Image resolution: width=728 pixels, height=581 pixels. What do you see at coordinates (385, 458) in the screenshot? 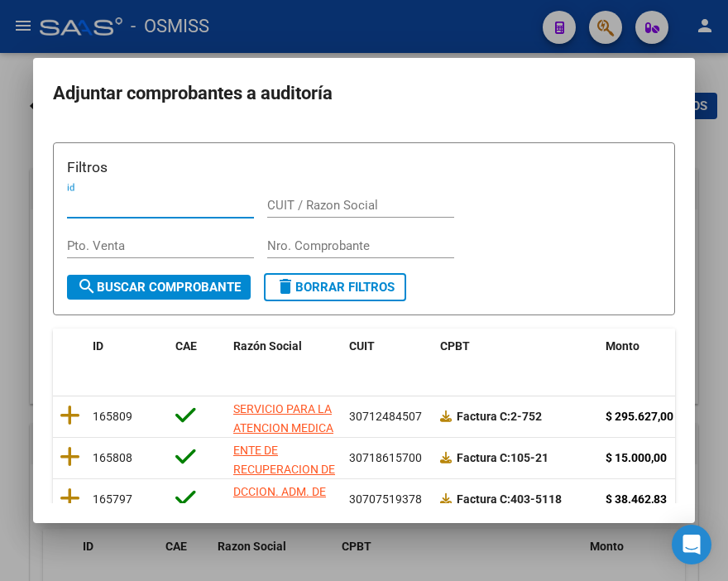
I see `span: 30718615700` at bounding box center [385, 458].